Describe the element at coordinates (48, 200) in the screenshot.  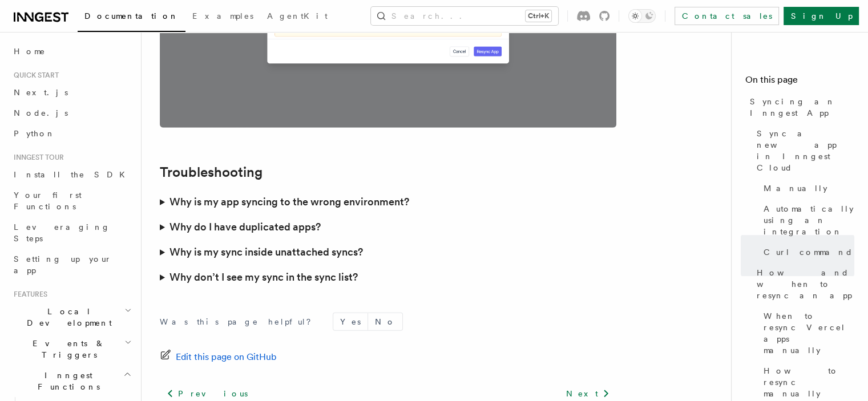
I see `span: Your first Functions` at that location.